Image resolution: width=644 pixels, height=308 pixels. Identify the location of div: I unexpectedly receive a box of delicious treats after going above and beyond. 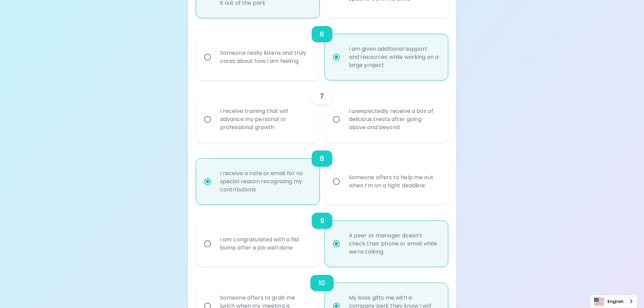
(394, 120).